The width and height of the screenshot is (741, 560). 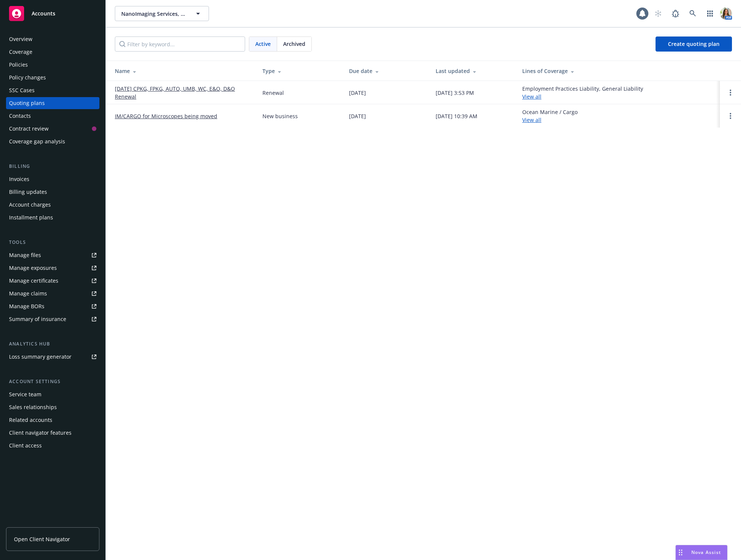 I want to click on input: Filter by keyword..., so click(x=180, y=44).